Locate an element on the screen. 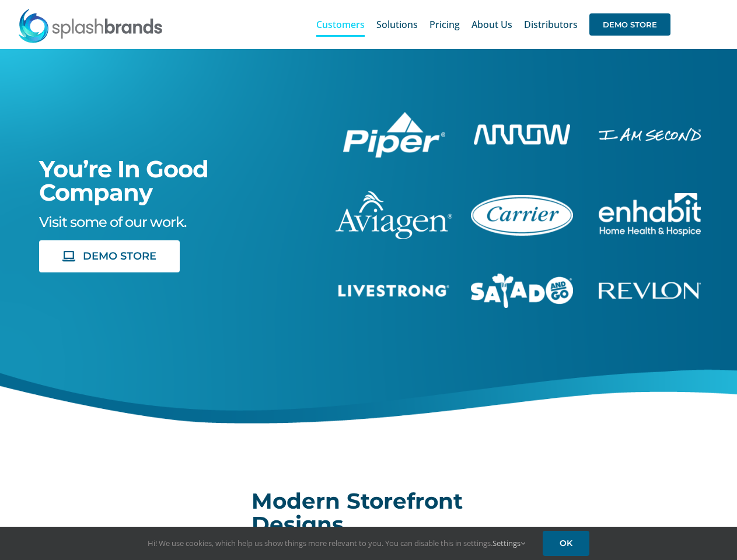  a: carrier-1B is located at coordinates (522, 199).